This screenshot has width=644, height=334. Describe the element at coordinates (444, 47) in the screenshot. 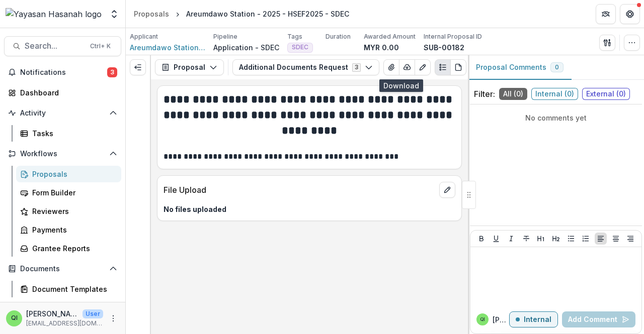

I see `p: SUB-00182` at that location.